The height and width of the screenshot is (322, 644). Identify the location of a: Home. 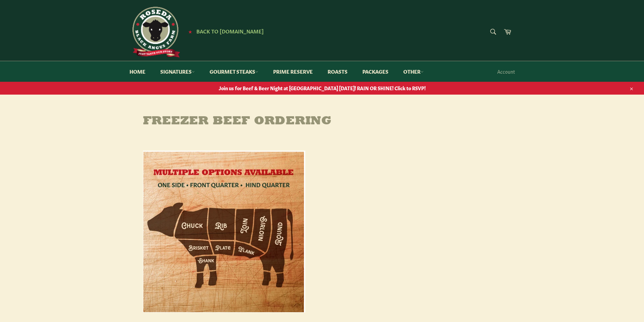
(137, 71).